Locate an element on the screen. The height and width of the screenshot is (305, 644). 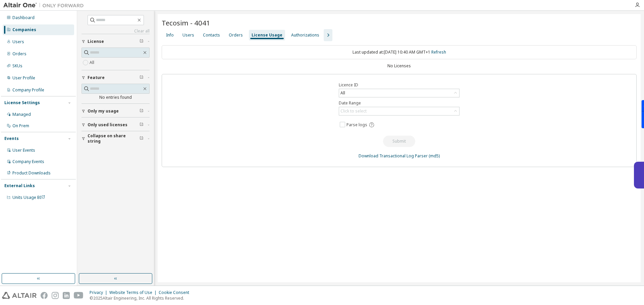
div: Product Downloads is located at coordinates (32, 173).